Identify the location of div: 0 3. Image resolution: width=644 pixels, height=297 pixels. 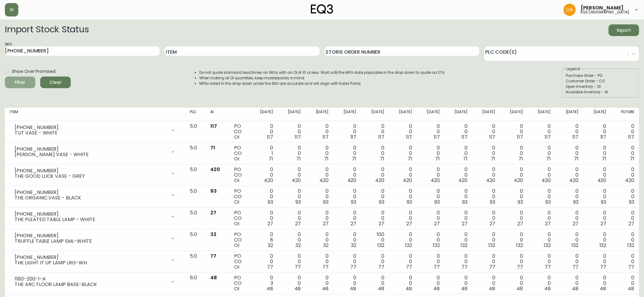
(264, 283).